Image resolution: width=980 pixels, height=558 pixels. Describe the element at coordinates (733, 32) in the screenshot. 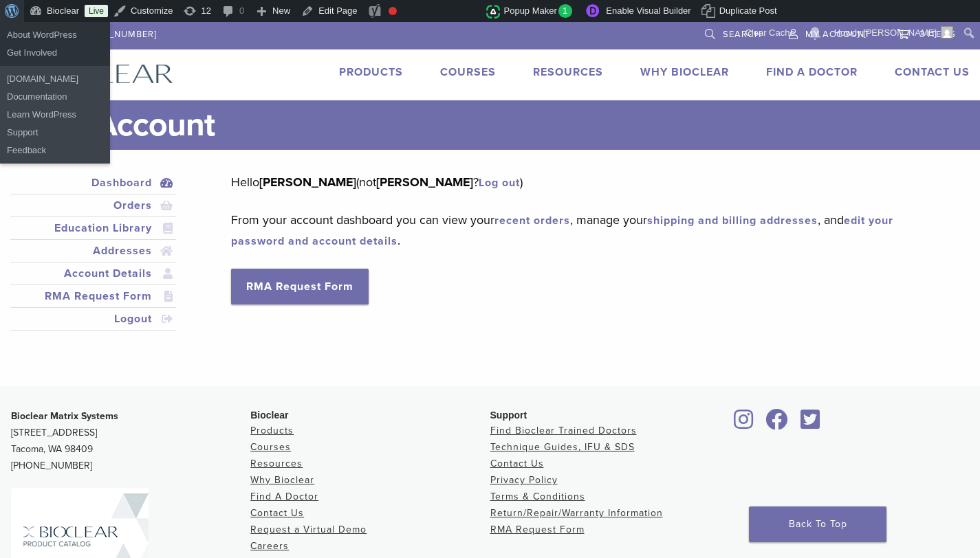

I see `a: Search` at that location.